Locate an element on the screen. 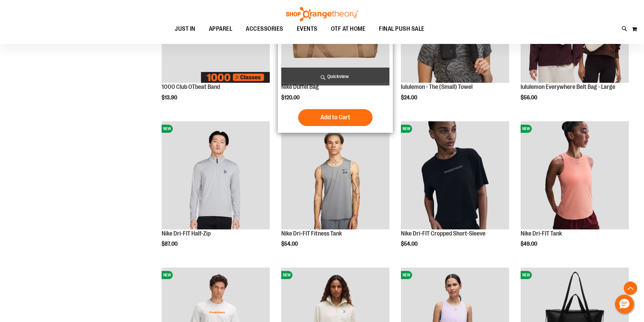  a: Nike Dri-FIT Cropped Short-Sleeve is located at coordinates (443, 234).